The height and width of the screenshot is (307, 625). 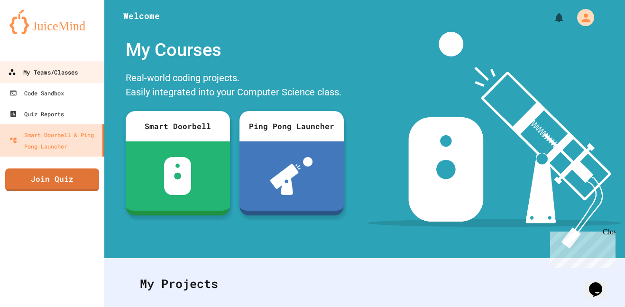 I want to click on img: logo-orange.svg, so click(x=52, y=22).